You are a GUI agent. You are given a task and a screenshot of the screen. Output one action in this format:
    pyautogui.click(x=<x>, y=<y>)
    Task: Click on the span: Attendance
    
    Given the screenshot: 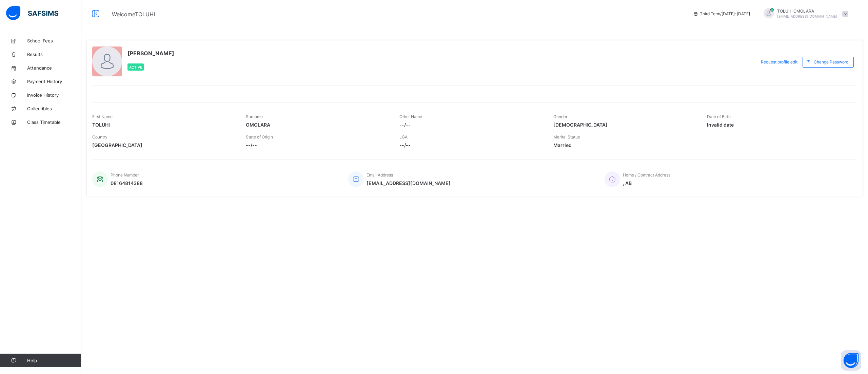 What is the action you would take?
    pyautogui.click(x=54, y=68)
    